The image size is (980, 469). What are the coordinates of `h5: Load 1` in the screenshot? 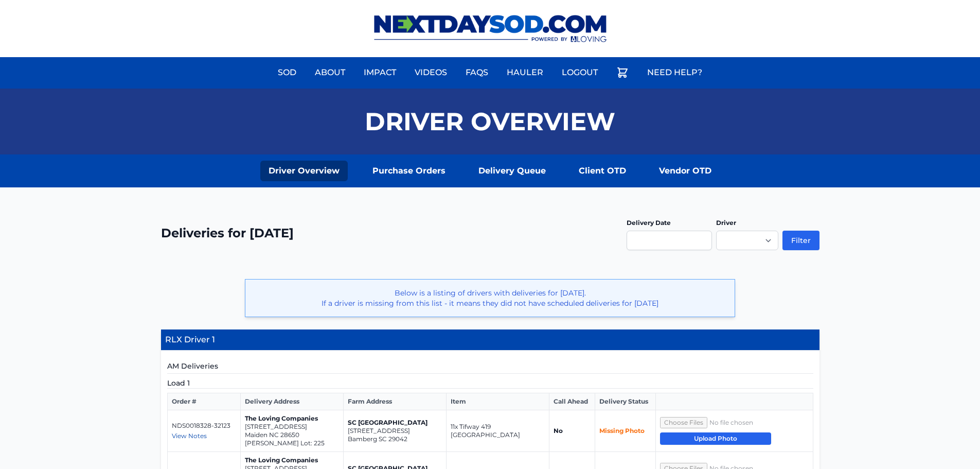 It's located at (490, 383).